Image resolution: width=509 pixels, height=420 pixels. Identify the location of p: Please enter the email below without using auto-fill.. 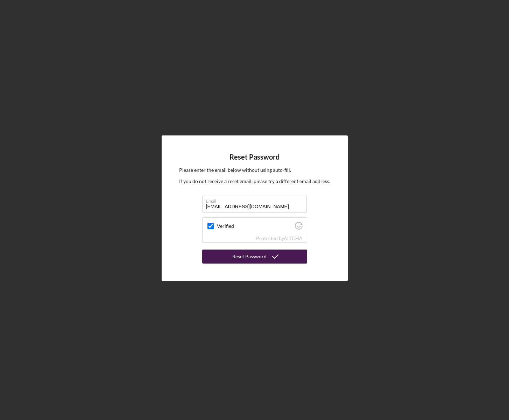
(254, 170).